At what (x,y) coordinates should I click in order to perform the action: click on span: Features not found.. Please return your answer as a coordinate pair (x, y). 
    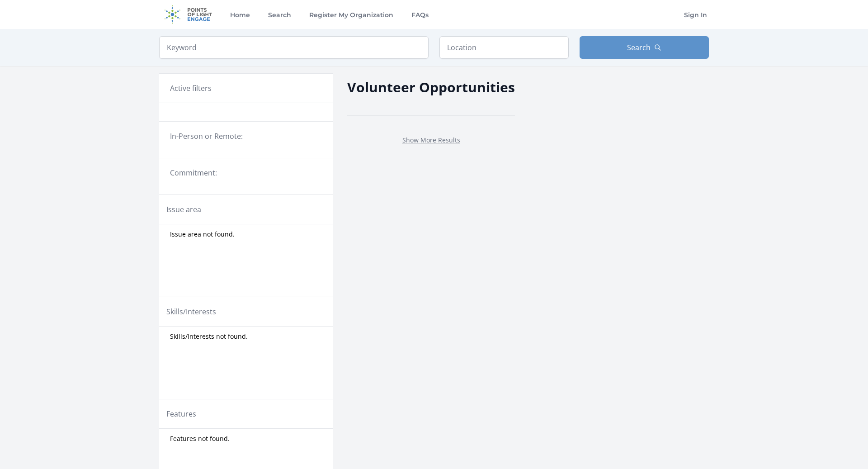
    Looking at the image, I should click on (200, 439).